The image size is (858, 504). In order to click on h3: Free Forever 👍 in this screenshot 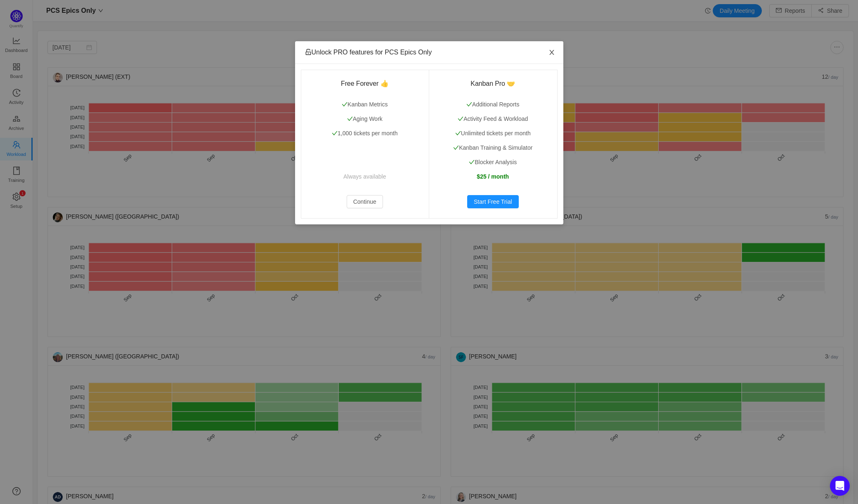, I will do `click(365, 84)`.